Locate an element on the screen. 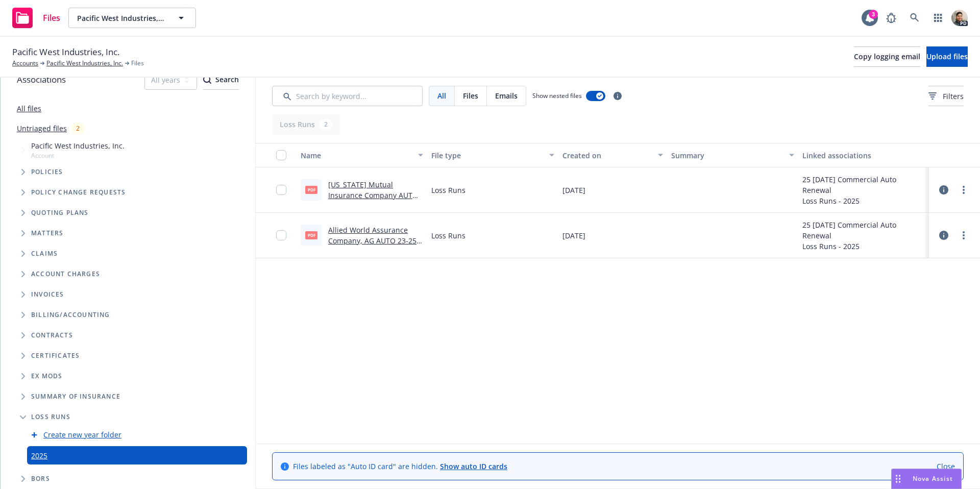 This screenshot has height=489, width=980. span: Account is located at coordinates (78, 155).